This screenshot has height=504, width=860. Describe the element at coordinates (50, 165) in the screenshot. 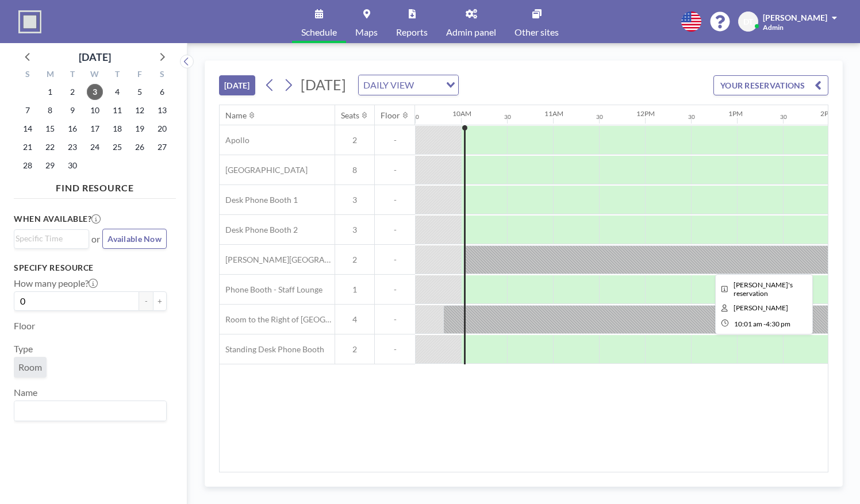

I see `span: Monday, September 29, 2025` at that location.